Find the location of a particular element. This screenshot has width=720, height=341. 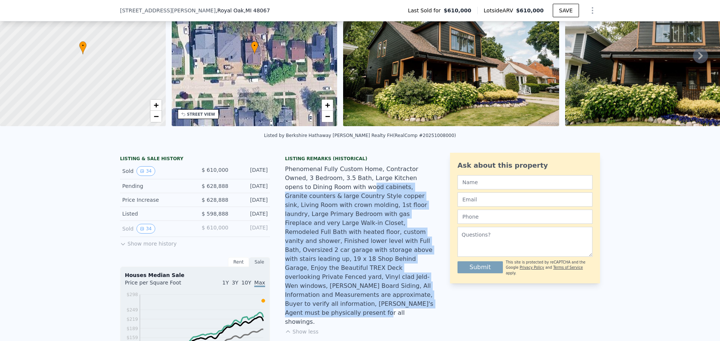

div: Sale is located at coordinates (259, 262).